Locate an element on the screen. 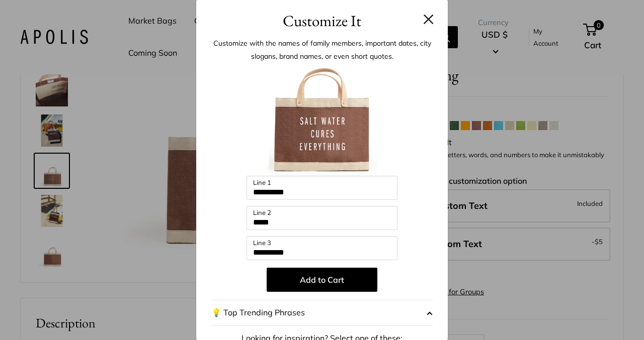  button: 💡 Top Trending Phrases is located at coordinates (322, 313).